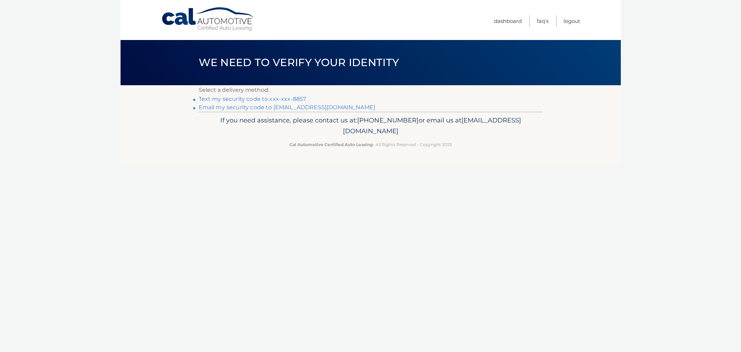 The width and height of the screenshot is (741, 352). Describe the element at coordinates (371, 90) in the screenshot. I see `p: Select a delivery method:` at that location.